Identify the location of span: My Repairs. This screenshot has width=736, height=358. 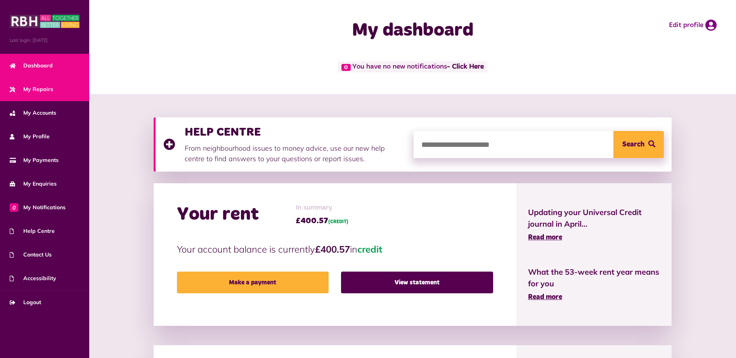
(31, 89).